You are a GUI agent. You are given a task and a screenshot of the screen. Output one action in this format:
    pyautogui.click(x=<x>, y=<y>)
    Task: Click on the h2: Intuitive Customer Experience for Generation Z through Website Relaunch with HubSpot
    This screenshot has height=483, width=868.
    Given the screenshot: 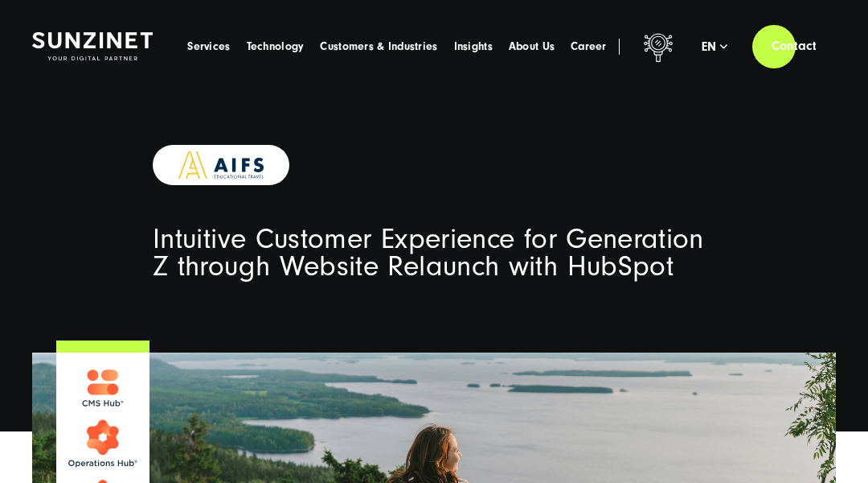 What is the action you would take?
    pyautogui.click(x=434, y=253)
    